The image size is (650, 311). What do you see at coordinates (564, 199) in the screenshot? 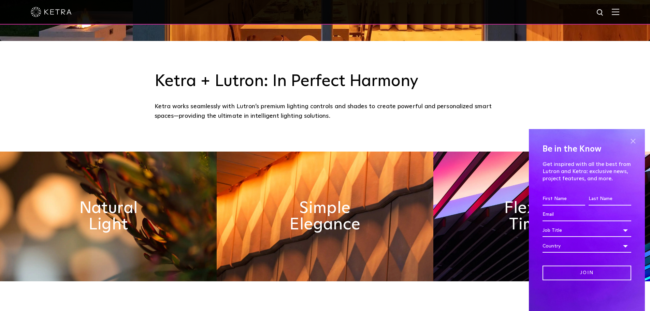
I see `input: First Name` at bounding box center [564, 199].